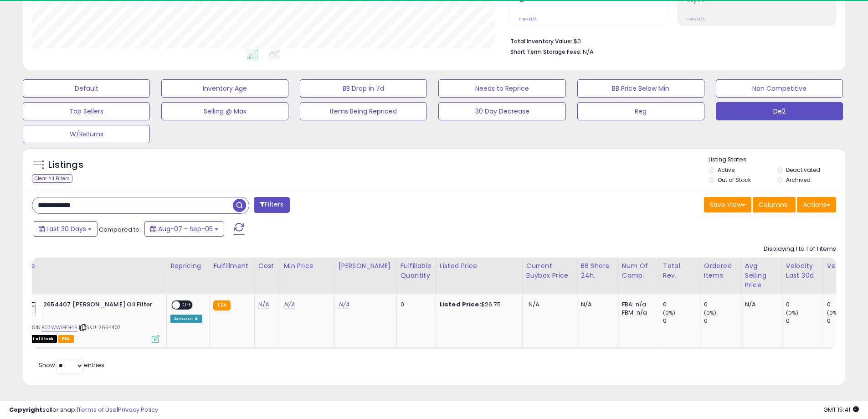  I want to click on div: BB Share 24h., so click(598, 271).